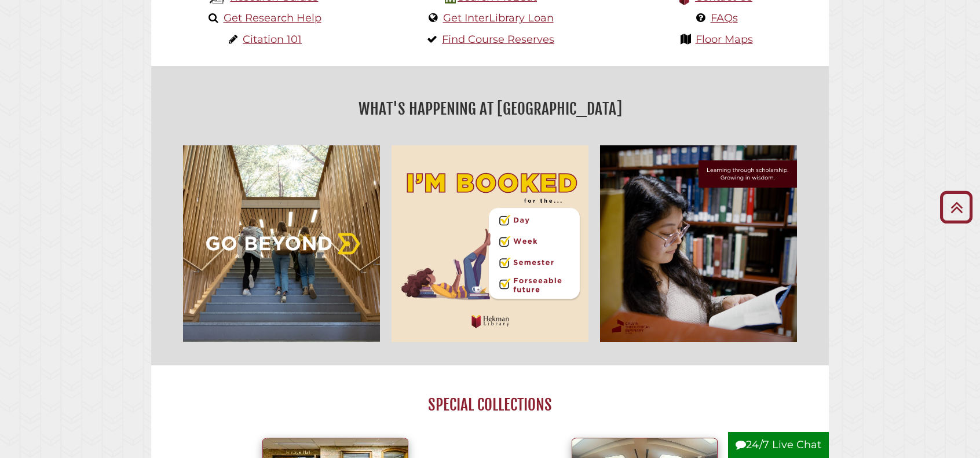 Image resolution: width=980 pixels, height=458 pixels. What do you see at coordinates (272, 40) in the screenshot?
I see `a: Citation 101` at bounding box center [272, 40].